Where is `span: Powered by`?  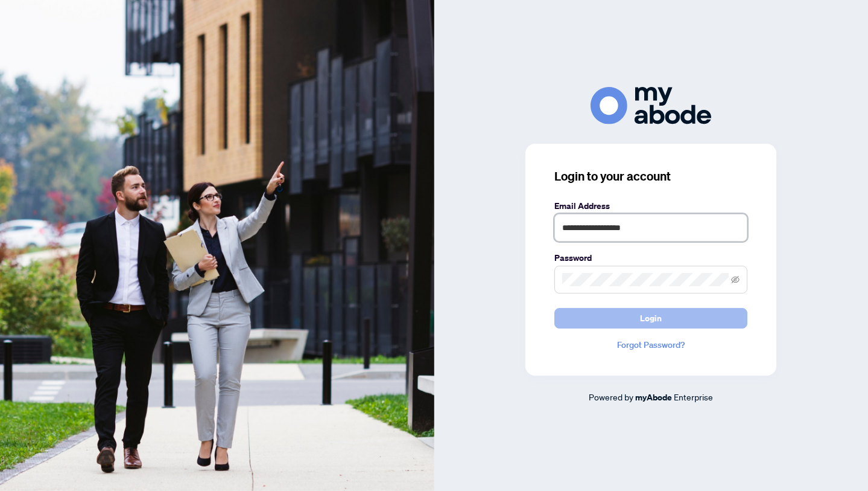 span: Powered by is located at coordinates (610, 397).